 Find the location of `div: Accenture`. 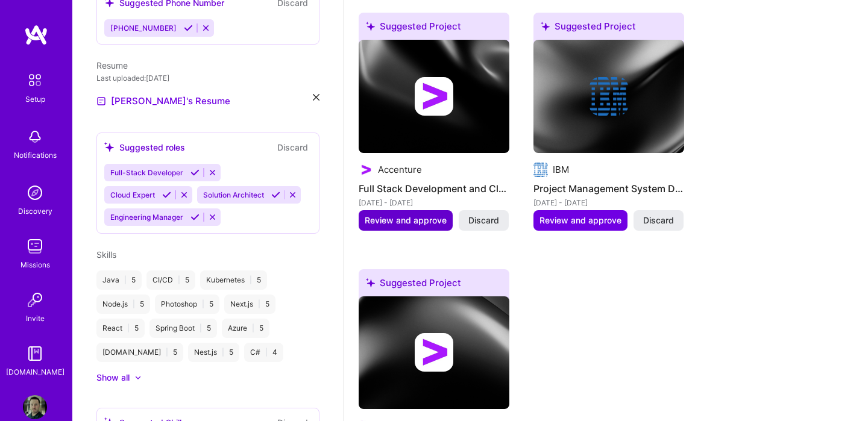

div: Accenture is located at coordinates (400, 169).